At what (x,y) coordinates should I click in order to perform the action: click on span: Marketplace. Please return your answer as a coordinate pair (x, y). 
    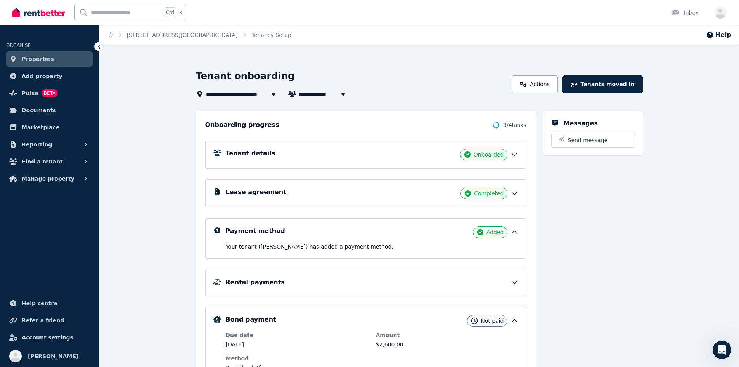
    Looking at the image, I should click on (40, 127).